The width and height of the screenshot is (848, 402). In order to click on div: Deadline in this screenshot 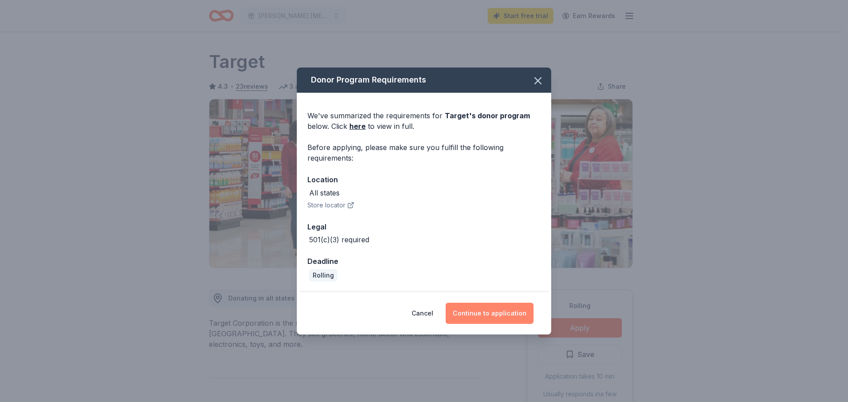, I will do `click(424, 261)`.